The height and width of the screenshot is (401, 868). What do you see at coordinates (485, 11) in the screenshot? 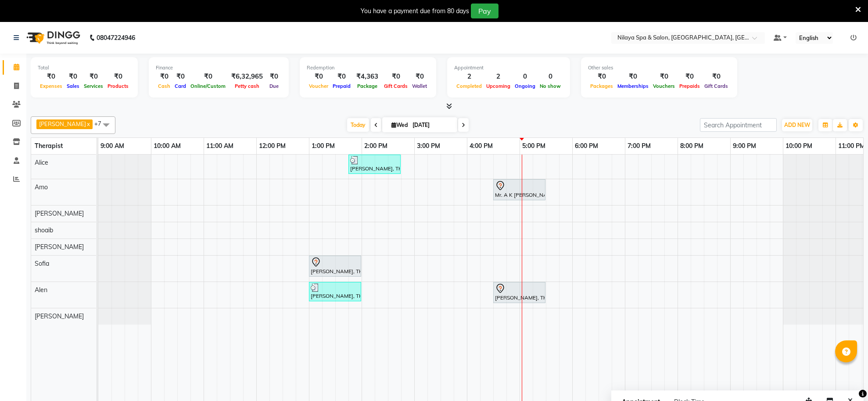
I see `button: Pay` at bounding box center [485, 11].